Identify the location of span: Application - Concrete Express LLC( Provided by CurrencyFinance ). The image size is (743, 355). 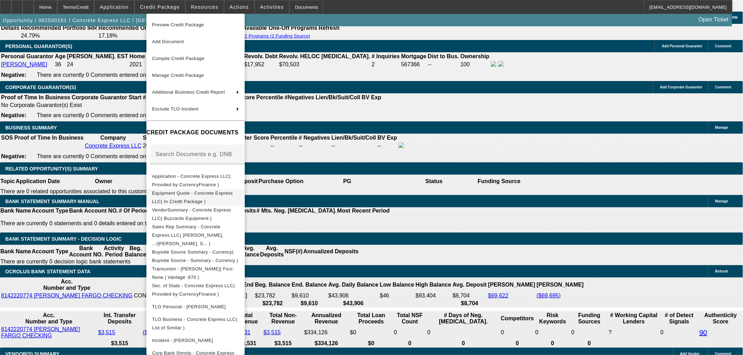
(191, 180).